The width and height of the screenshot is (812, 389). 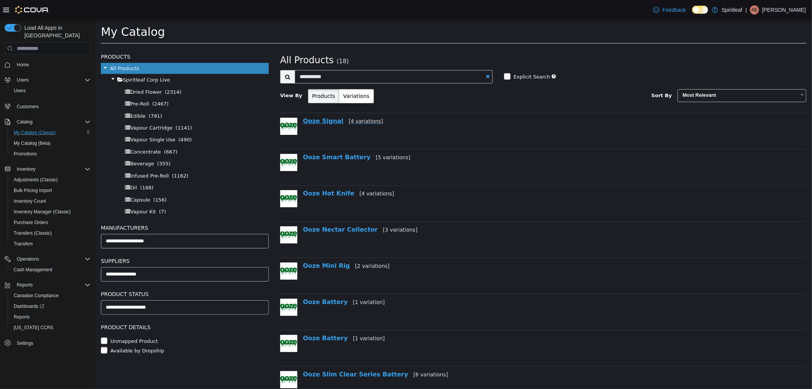 What do you see at coordinates (57, 120) in the screenshot?
I see `span: Vapour Single Use` at bounding box center [57, 120].